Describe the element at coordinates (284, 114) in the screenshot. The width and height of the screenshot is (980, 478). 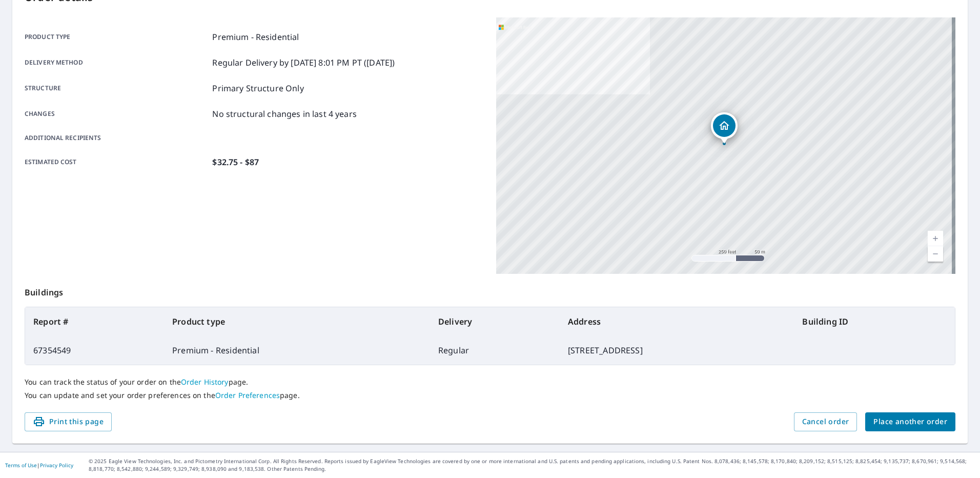
I see `p: No structural changes in last 4 years` at that location.